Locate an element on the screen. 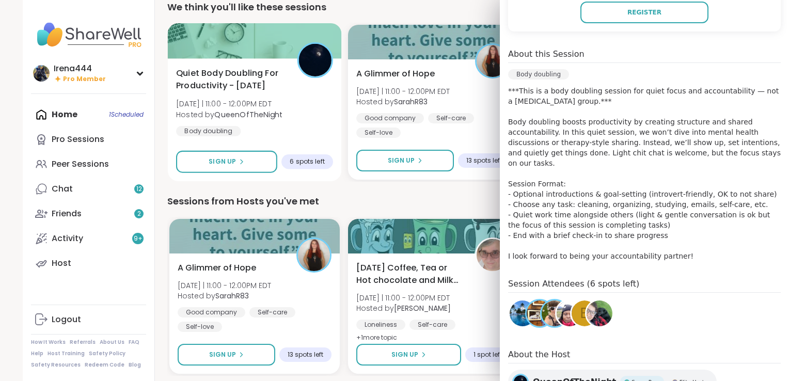 The width and height of the screenshot is (789, 381). img: Tasha_Chi is located at coordinates (570, 313).